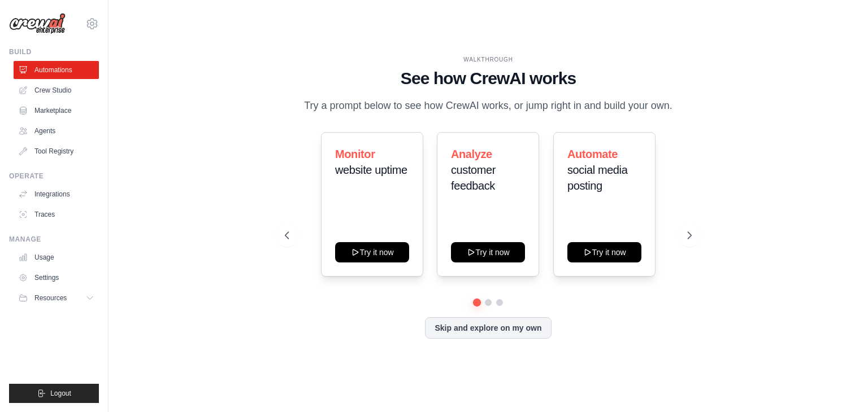 This screenshot has width=868, height=412. Describe the element at coordinates (597, 178) in the screenshot. I see `span: social media posting` at that location.